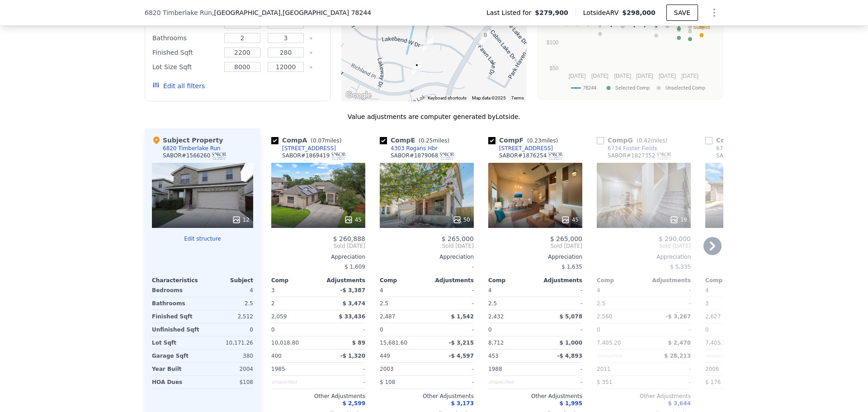 Image resolution: width=868 pixels, height=412 pixels. I want to click on text: 78244, so click(589, 87).